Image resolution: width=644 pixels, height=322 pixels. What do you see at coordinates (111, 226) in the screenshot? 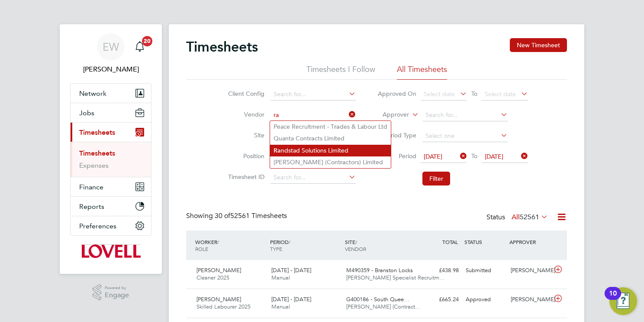
I see `button: Preferences` at bounding box center [111, 226].